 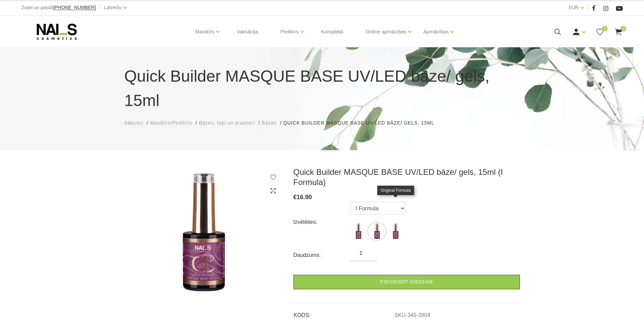 I want to click on a: Bāzes, topi un praimeri, so click(x=226, y=123).